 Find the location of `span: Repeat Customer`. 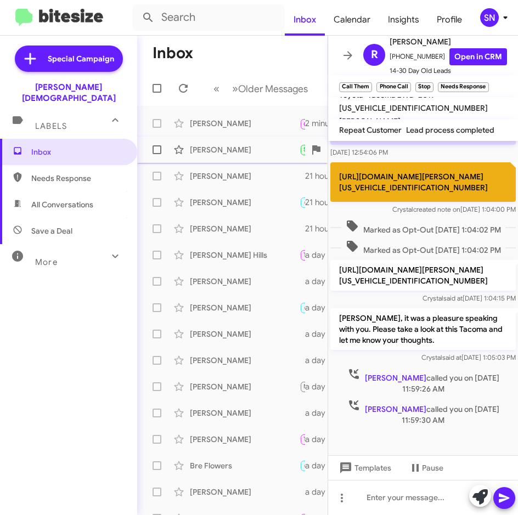

span: Repeat Customer is located at coordinates (370, 130).